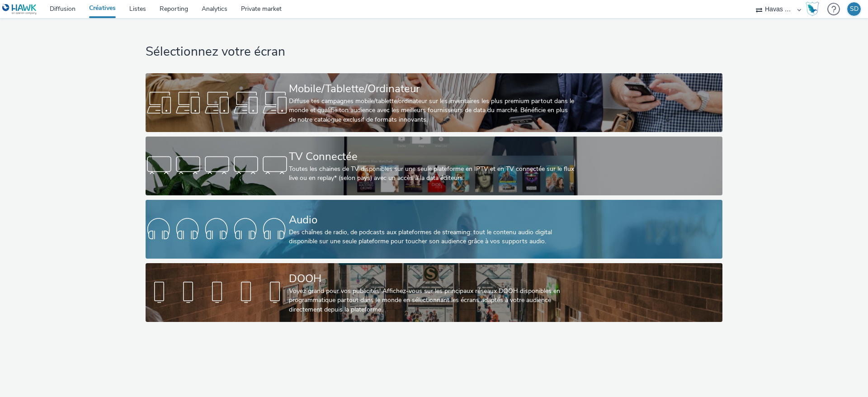  Describe the element at coordinates (432, 301) in the screenshot. I see `div: Voyez grand pour vos publicités! Affichez-vous sur les principaux réseaux DOOH disponibles en pro...` at that location.